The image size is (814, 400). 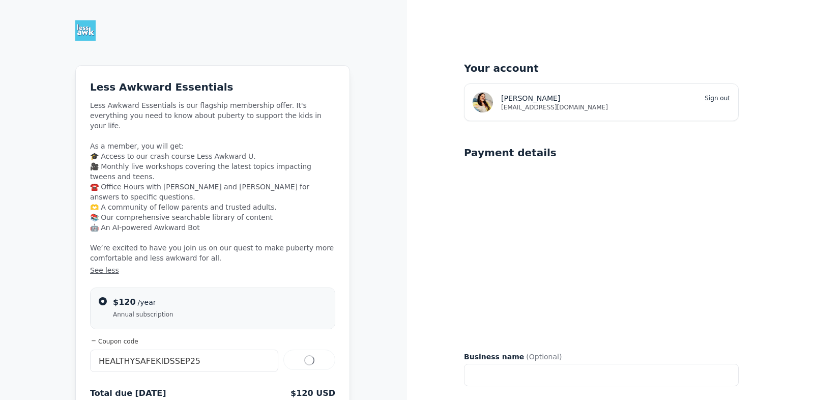 I want to click on span: Business name, so click(x=494, y=357).